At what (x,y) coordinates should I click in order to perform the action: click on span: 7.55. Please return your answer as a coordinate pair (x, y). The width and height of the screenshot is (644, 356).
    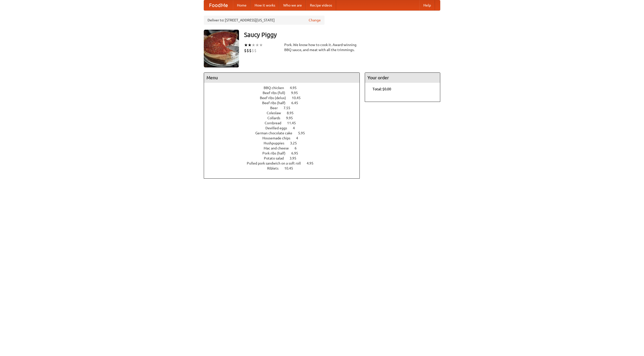
    Looking at the image, I should click on (289, 108).